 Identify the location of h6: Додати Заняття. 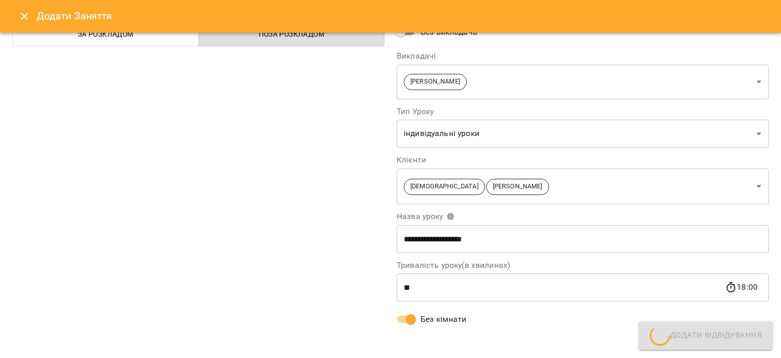
(403, 16).